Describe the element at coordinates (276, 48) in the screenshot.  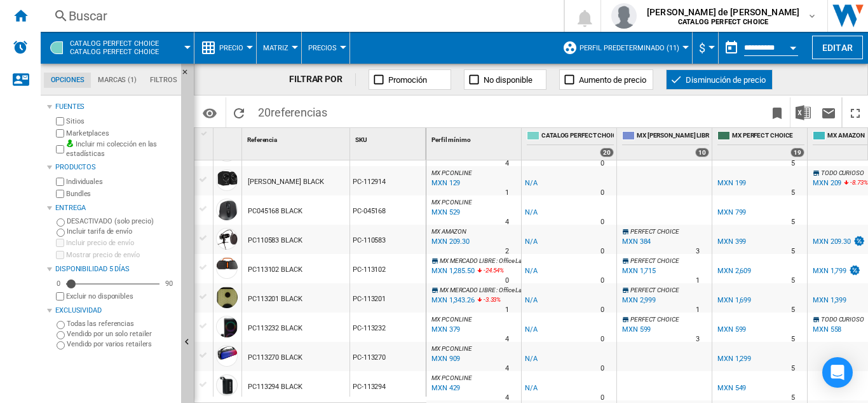
I see `span: Matriz` at that location.